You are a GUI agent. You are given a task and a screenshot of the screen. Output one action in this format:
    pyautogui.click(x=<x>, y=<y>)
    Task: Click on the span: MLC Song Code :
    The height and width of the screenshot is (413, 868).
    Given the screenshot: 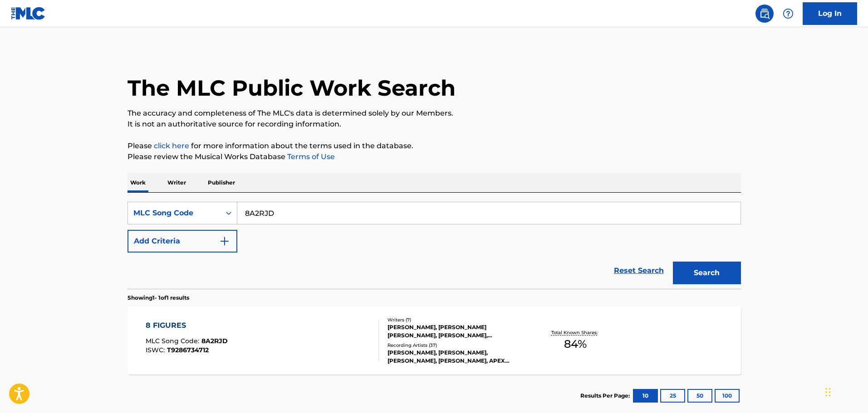 What is the action you would take?
    pyautogui.click(x=173, y=341)
    